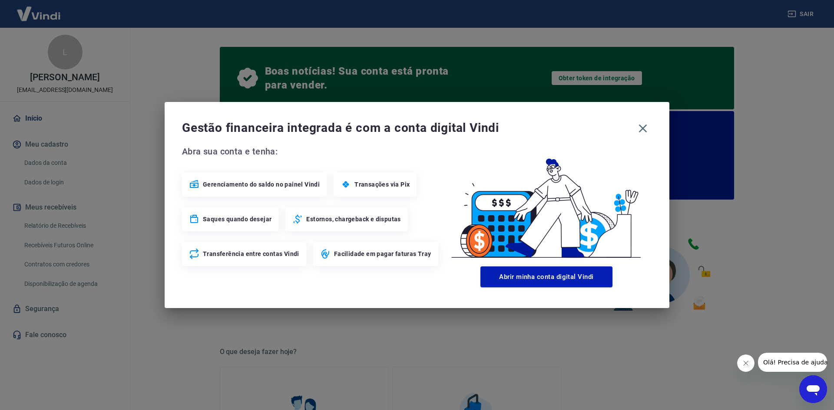  I want to click on span: Gestão financeira integrada é com a conta digital Vindi, so click(408, 128).